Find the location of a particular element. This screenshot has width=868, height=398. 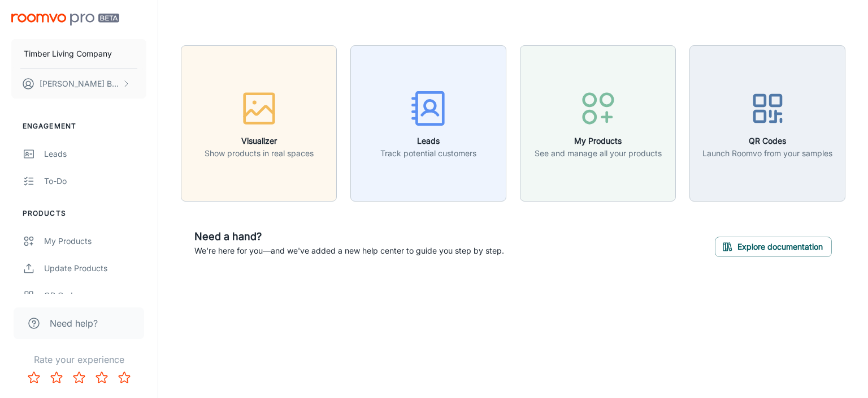

p: See and manage all your products is located at coordinates (598, 153).